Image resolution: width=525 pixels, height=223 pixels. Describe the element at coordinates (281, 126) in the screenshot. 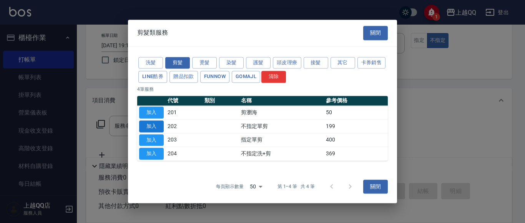

I see `td: 不指定單剪` at that location.